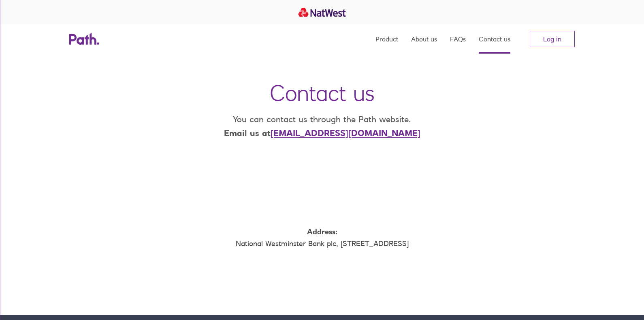 The width and height of the screenshot is (644, 320). Describe the element at coordinates (322, 126) in the screenshot. I see `p: You can contact us through the Path website.` at that location.